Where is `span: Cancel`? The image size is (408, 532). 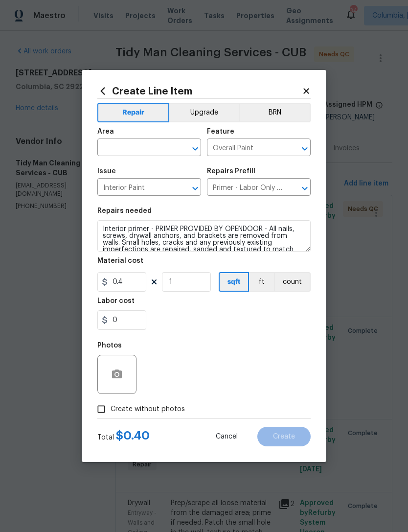
span: Cancel is located at coordinates (226, 436).